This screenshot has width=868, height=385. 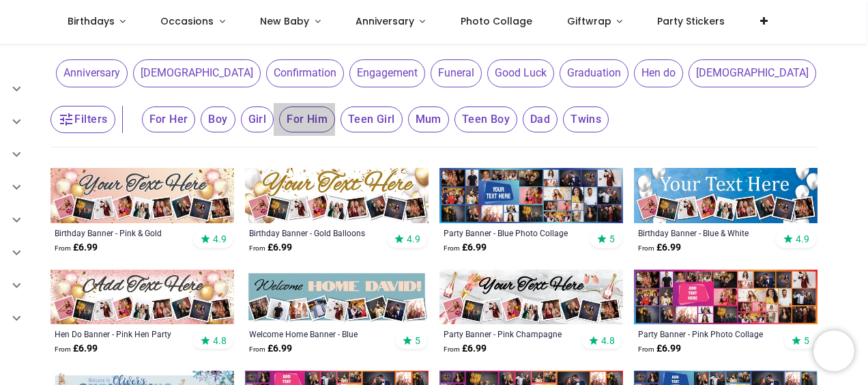 I want to click on button: Good Luck, so click(x=518, y=73).